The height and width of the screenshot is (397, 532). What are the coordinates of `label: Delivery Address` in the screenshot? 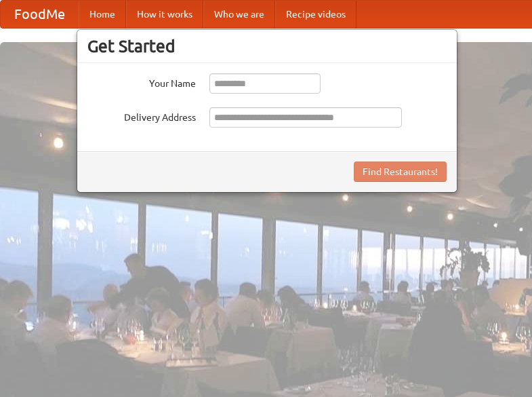 It's located at (142, 115).